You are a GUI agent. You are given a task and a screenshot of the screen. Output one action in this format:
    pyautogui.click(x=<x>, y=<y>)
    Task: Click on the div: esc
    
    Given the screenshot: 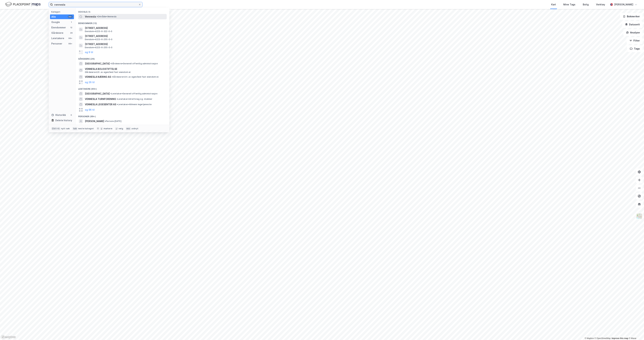 What is the action you would take?
    pyautogui.click(x=128, y=129)
    